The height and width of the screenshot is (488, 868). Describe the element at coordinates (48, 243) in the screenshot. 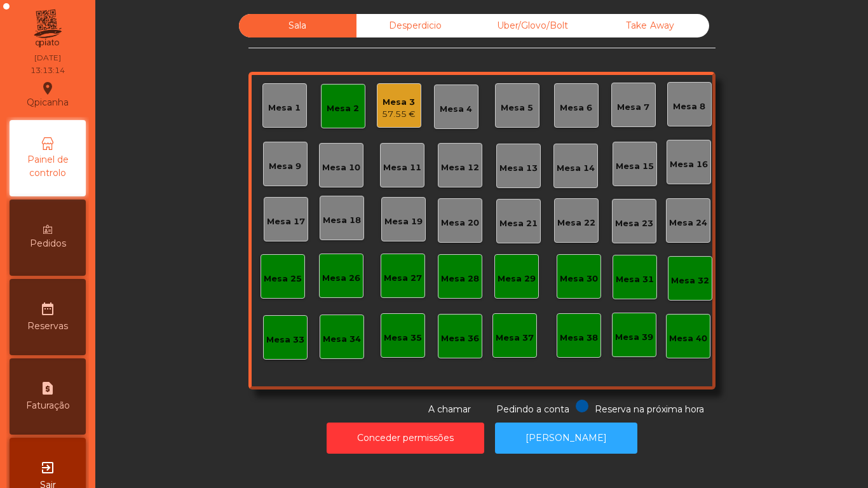

I see `span: Pedidos` at that location.